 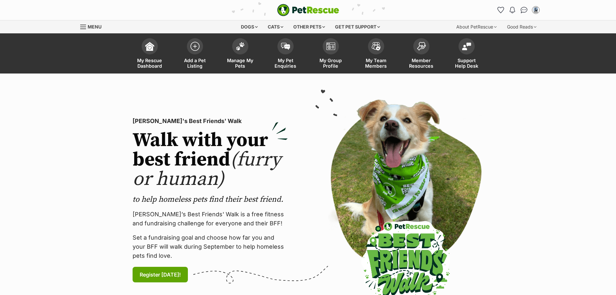 I want to click on h2: Walk with your best friend, so click(x=210, y=160).